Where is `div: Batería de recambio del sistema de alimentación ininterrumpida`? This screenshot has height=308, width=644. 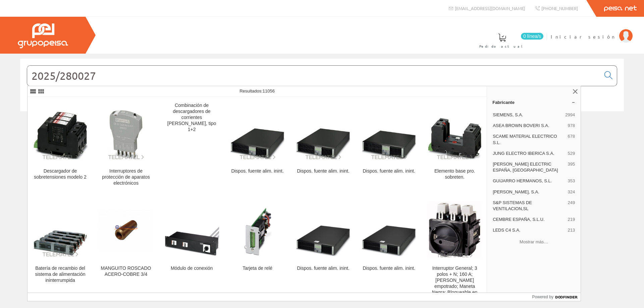 div: Batería de recambio del sistema de alimentación ininterrumpida is located at coordinates (60, 275).